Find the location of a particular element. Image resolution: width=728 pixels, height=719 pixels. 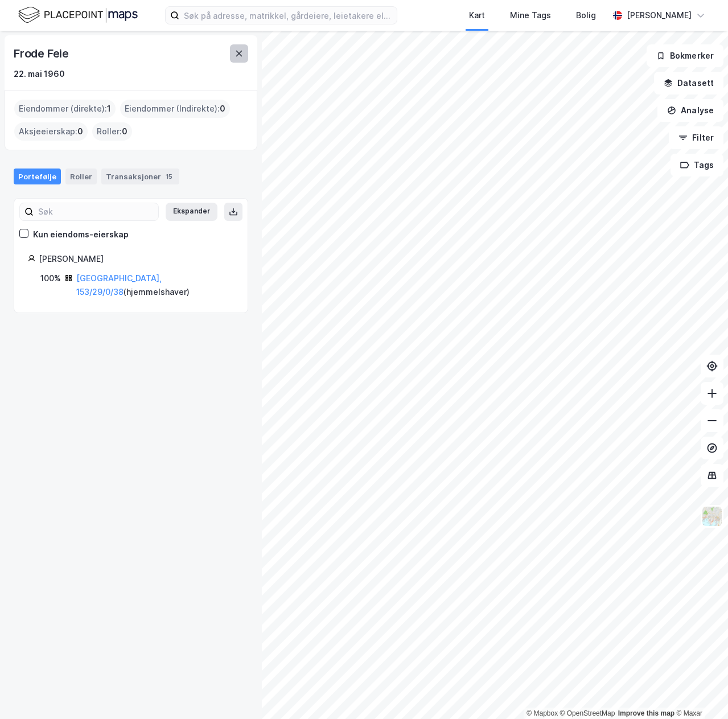

button: Bokmerker is located at coordinates (685, 55).